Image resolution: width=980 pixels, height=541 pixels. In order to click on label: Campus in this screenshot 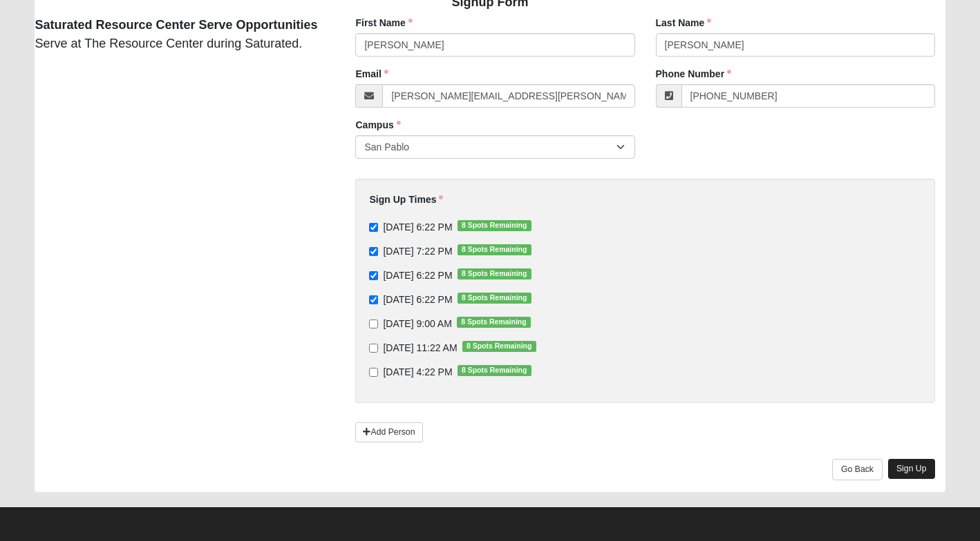, I will do `click(378, 125)`.